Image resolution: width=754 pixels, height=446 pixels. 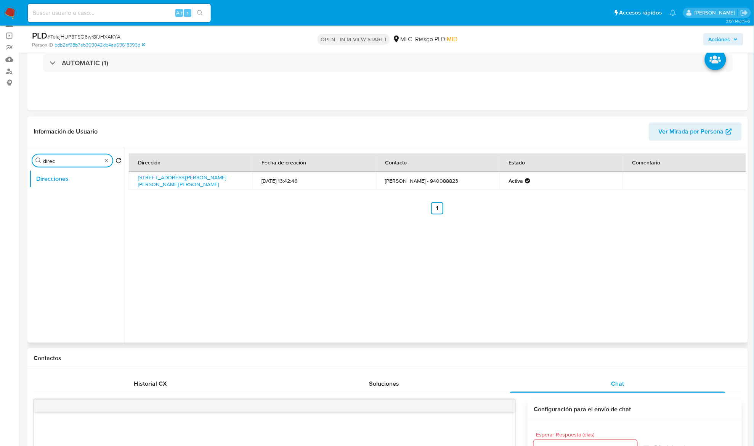 What do you see at coordinates (402, 39) in the screenshot?
I see `div: MLC` at bounding box center [402, 39].